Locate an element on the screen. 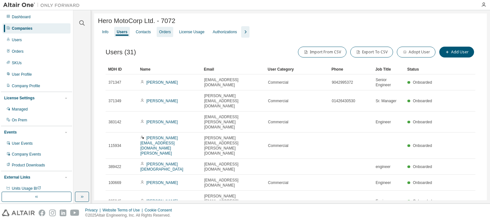  span: Users (31) is located at coordinates (121, 52).